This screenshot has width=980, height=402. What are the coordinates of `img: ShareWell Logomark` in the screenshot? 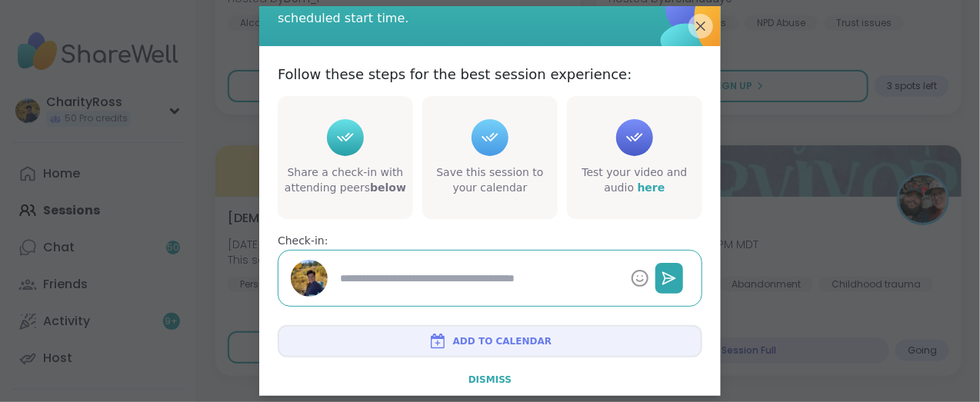 It's located at (438, 341).